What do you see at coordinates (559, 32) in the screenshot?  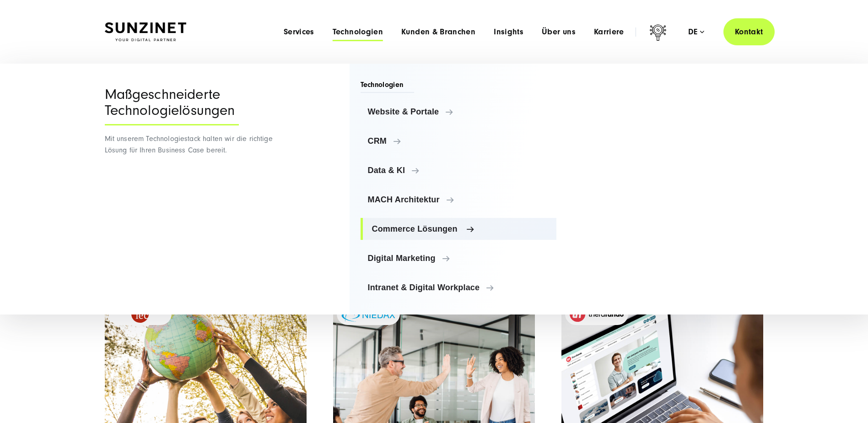 I see `a: Über uns` at bounding box center [559, 32].